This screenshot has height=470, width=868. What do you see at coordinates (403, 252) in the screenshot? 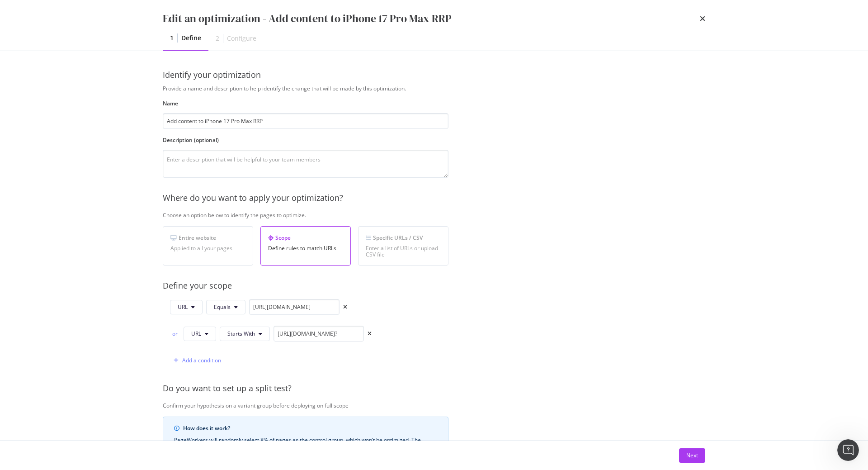
I see `div: Enter a list of URLs or upload CSV file` at bounding box center [403, 252].